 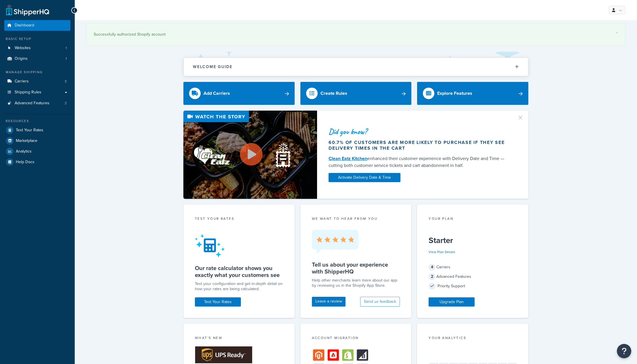 What do you see at coordinates (473, 219) in the screenshot?
I see `div: Your Plan` at bounding box center [473, 219].